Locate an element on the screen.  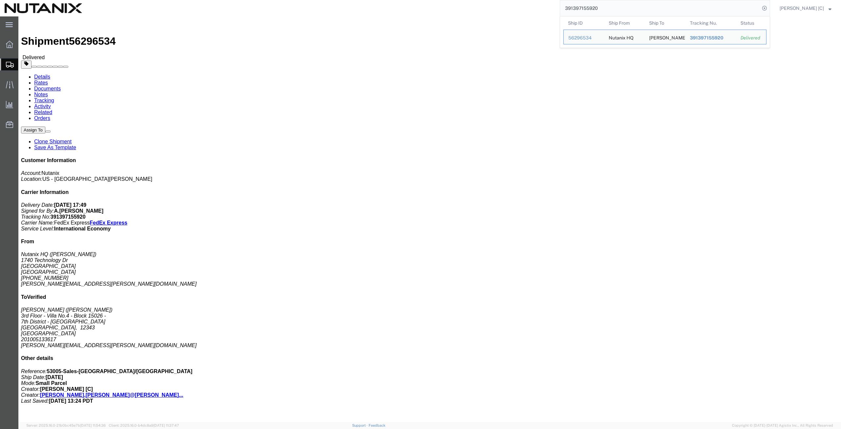
div: Ahmed ElGohary is located at coordinates (665, 37).